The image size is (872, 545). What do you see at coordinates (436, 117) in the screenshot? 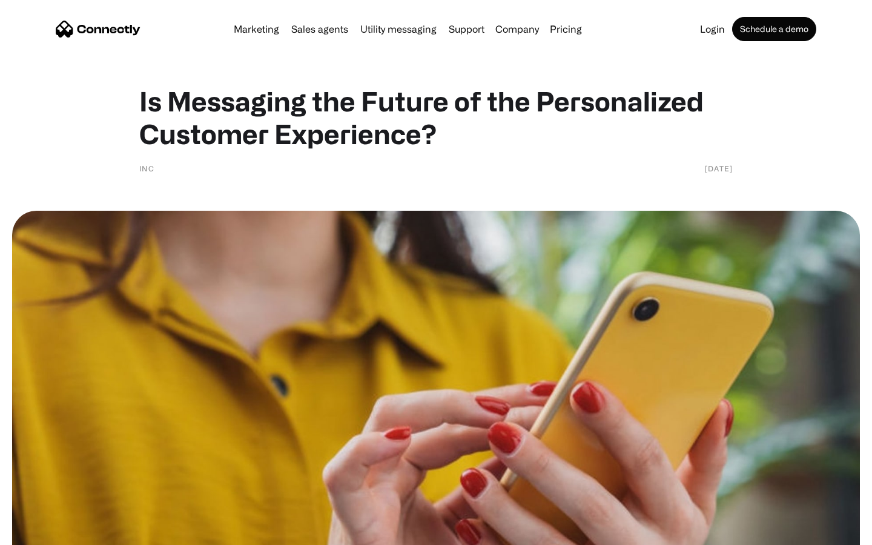
I see `h1: Is Messaging the Future of the Personalized Customer Experience?` at bounding box center [436, 117].